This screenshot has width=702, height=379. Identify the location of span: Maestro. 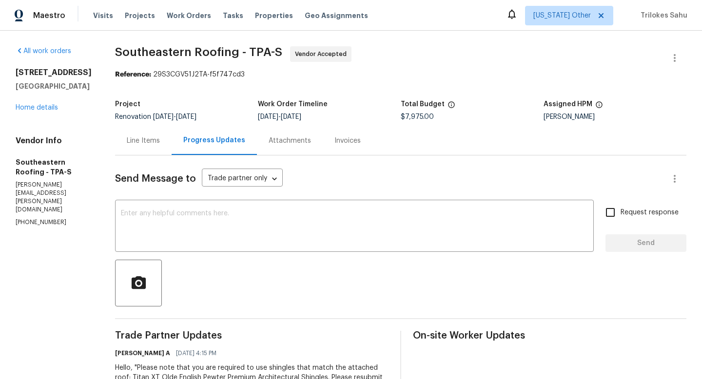
(49, 16).